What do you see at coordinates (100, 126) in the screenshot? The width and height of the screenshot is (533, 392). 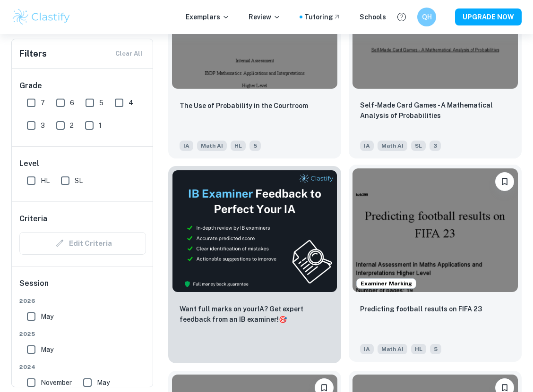 I see `span: 1` at bounding box center [100, 126].